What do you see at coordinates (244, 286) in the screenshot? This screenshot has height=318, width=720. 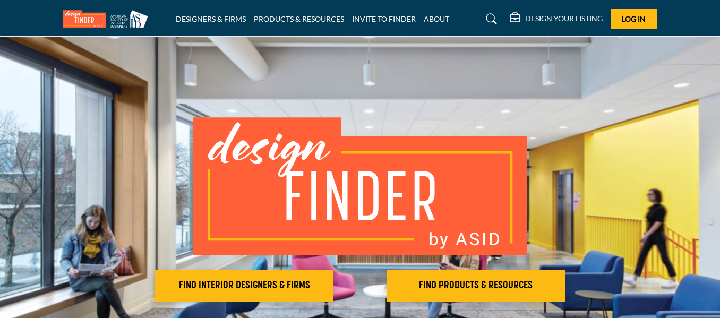 I see `h2: FIND INTERIOR DESIGNERS & FIRMS` at bounding box center [244, 286].